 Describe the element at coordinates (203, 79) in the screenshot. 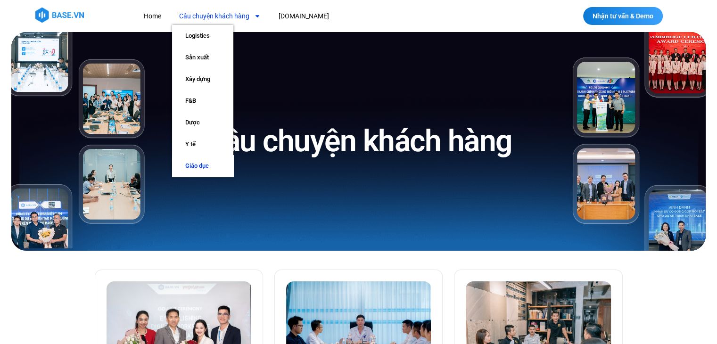

I see `a: Xây dựng` at that location.